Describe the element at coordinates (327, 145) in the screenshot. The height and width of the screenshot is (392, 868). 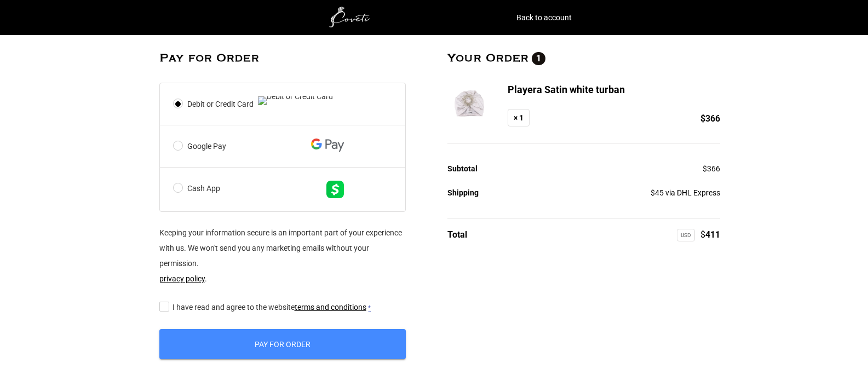
I see `img: Google Pay` at that location.